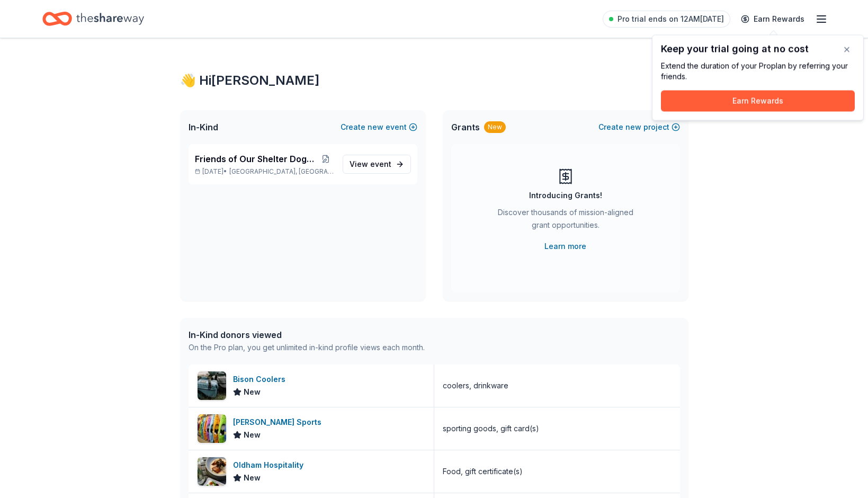  Describe the element at coordinates (381, 164) in the screenshot. I see `span: event` at that location.